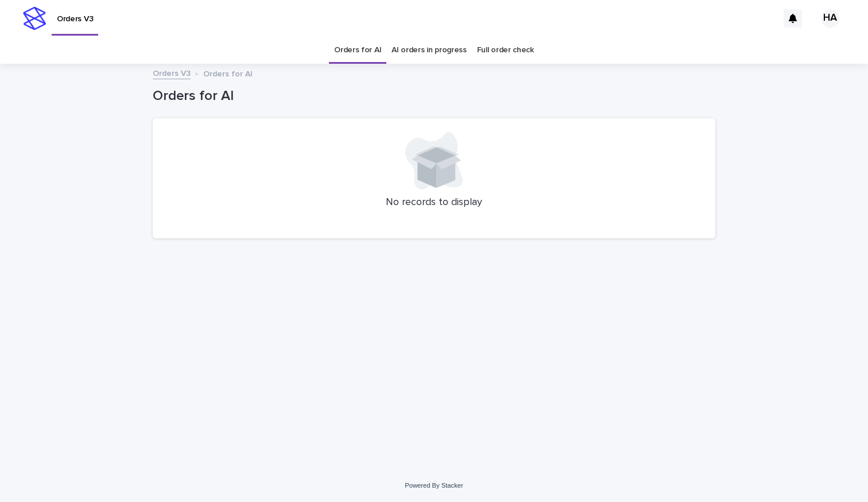 The height and width of the screenshot is (502, 868). Describe the element at coordinates (428, 50) in the screenshot. I see `a: AI orders in progress` at that location.